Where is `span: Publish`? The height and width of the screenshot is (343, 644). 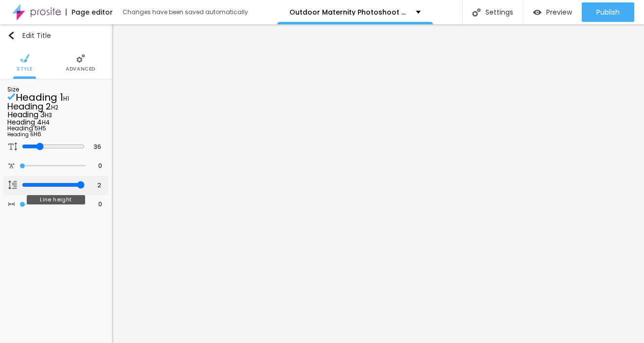
span: Publish is located at coordinates (608, 12).